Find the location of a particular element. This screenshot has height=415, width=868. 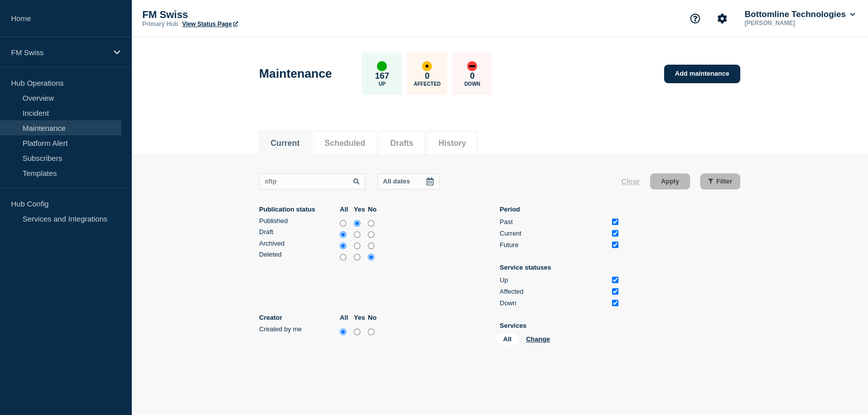

button: History is located at coordinates (452, 144).